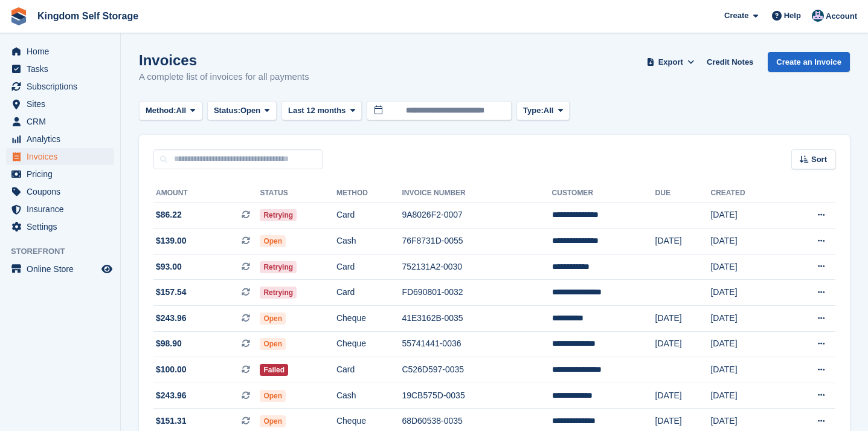 Image resolution: width=868 pixels, height=431 pixels. I want to click on td: 55741441-0036, so click(476, 344).